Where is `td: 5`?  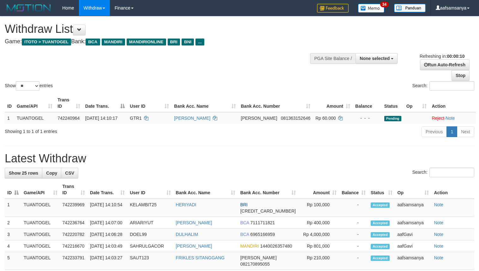
td: 5 is located at coordinates (13, 261).